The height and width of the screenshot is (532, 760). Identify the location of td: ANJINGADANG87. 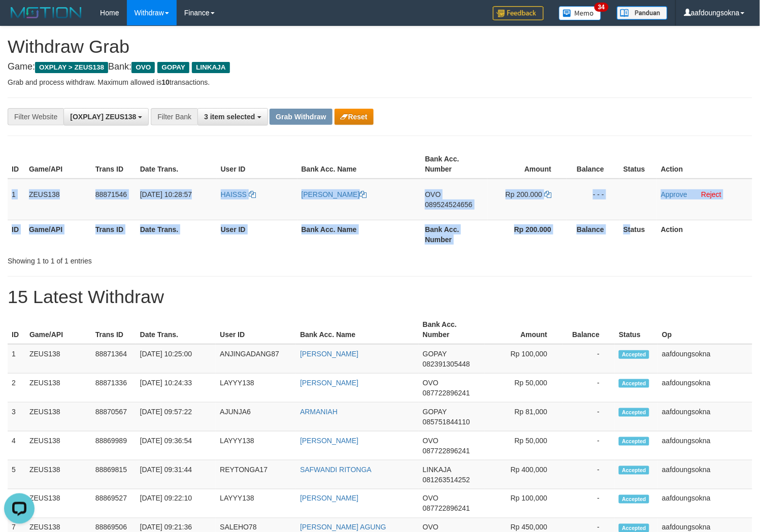
(256, 358).